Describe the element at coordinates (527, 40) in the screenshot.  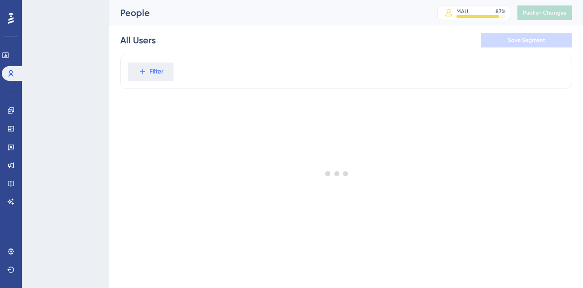
I see `button: Save Segment` at that location.